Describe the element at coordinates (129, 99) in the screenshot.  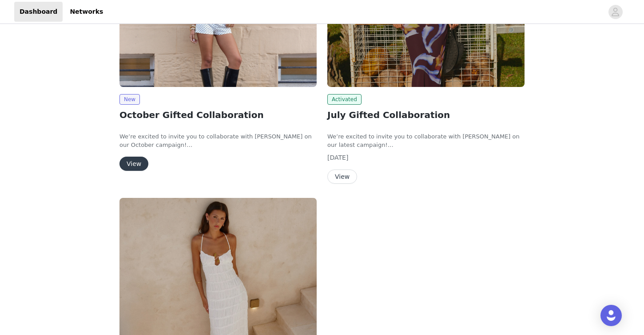
I see `span: New` at that location.